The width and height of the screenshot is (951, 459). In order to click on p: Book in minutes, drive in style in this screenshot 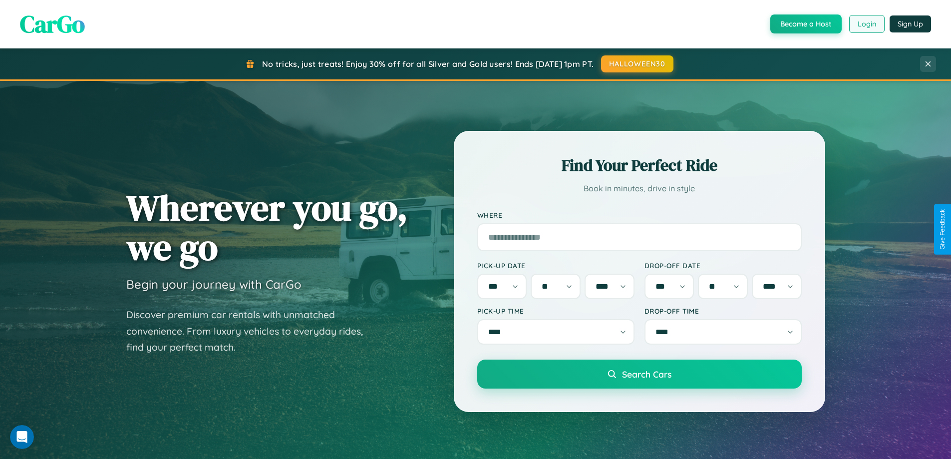, I will do `click(639, 188)`.